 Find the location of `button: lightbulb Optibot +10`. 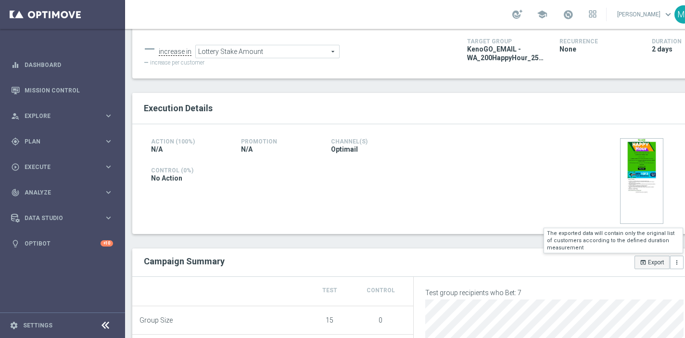

button: lightbulb Optibot +10 is located at coordinates (62, 243).